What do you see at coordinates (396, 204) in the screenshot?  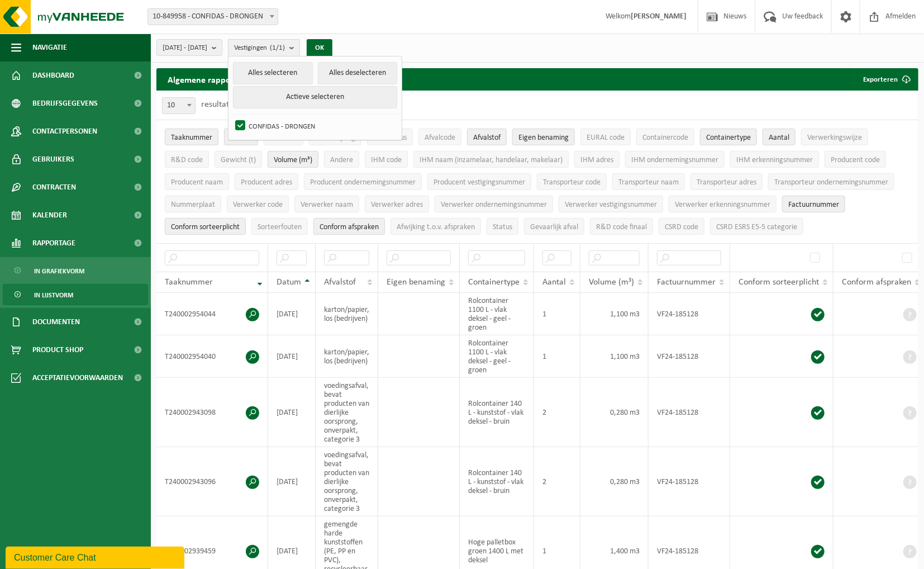 I see `button: Verwerker adresVerwerker adres: Activate to sort` at bounding box center [396, 204].